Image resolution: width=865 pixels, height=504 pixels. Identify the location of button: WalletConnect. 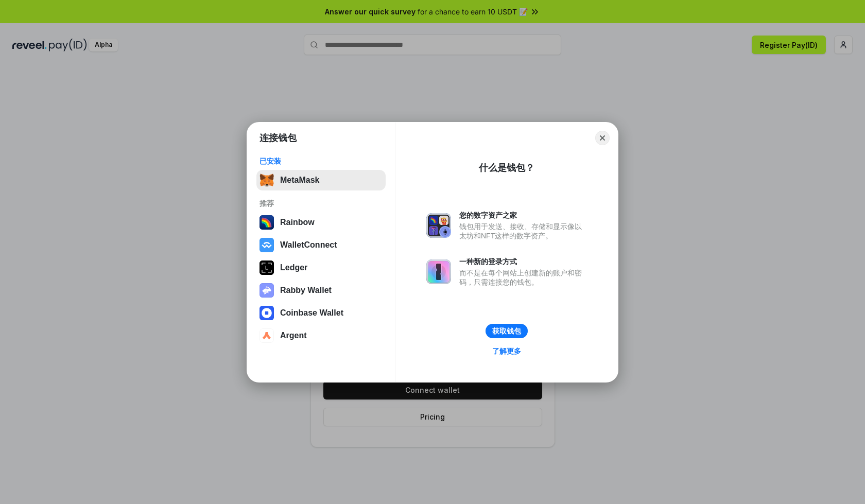
(321, 245).